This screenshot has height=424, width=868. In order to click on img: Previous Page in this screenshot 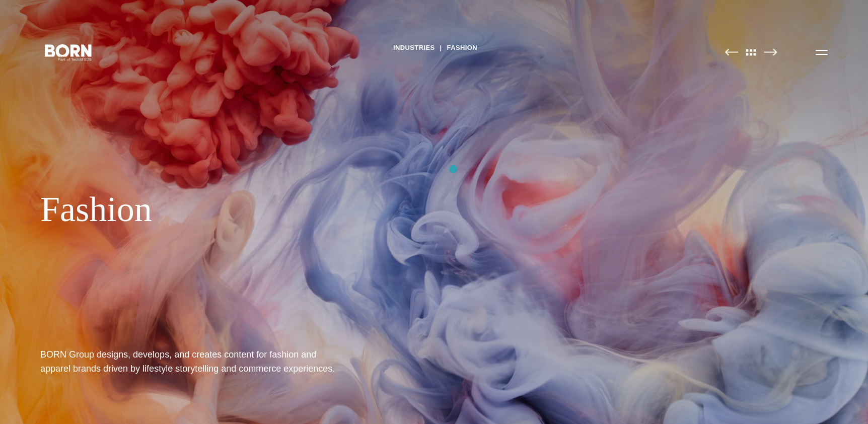, I will do `click(731, 52)`.